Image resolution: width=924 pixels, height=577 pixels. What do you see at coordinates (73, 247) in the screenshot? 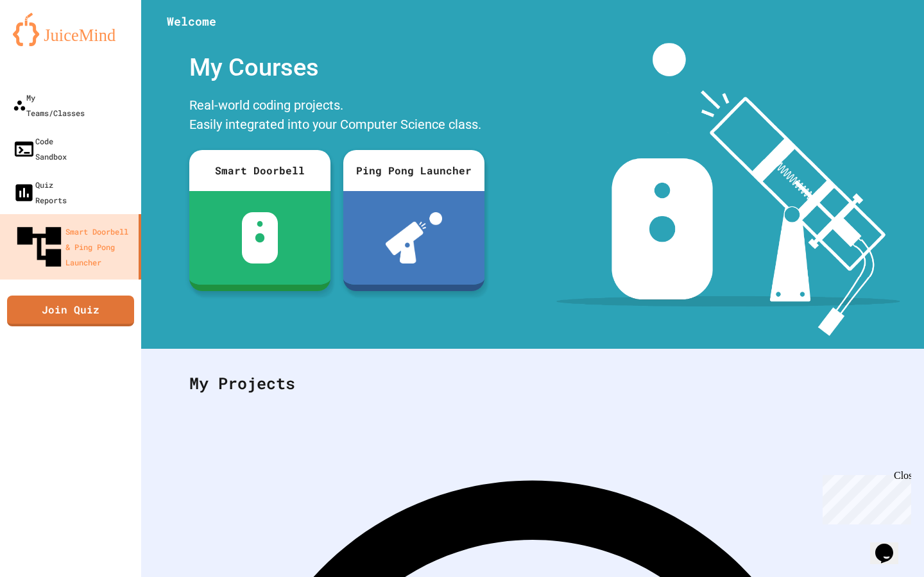
I see `div: Smart Doorbell & Ping Pong Launcher` at bounding box center [73, 247].